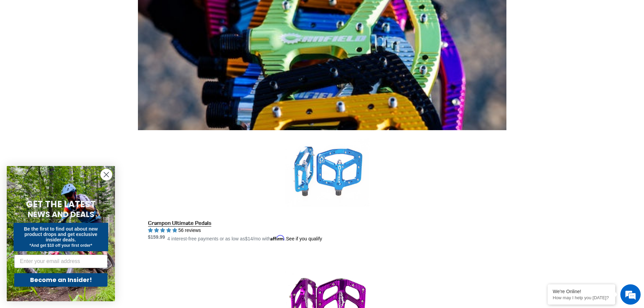  Describe the element at coordinates (61, 215) in the screenshot. I see `span: NEWS AND DEALS` at that location.